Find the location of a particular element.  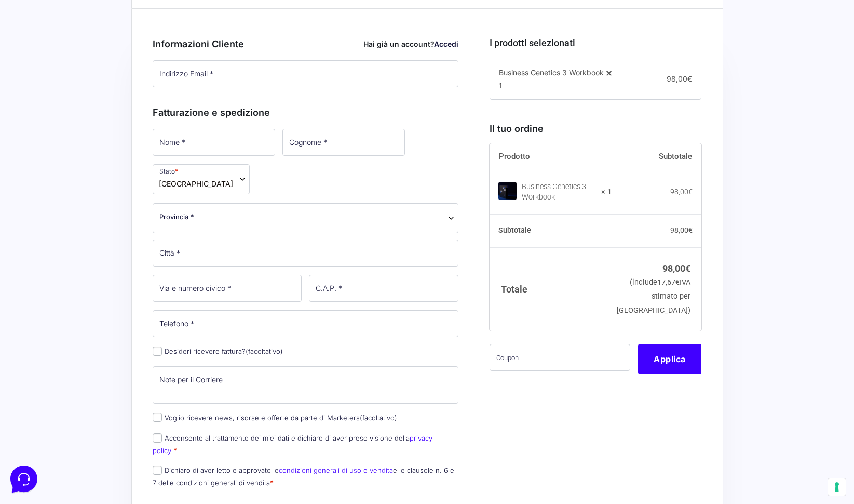

p: Aiuto is located at coordinates (167, 353).